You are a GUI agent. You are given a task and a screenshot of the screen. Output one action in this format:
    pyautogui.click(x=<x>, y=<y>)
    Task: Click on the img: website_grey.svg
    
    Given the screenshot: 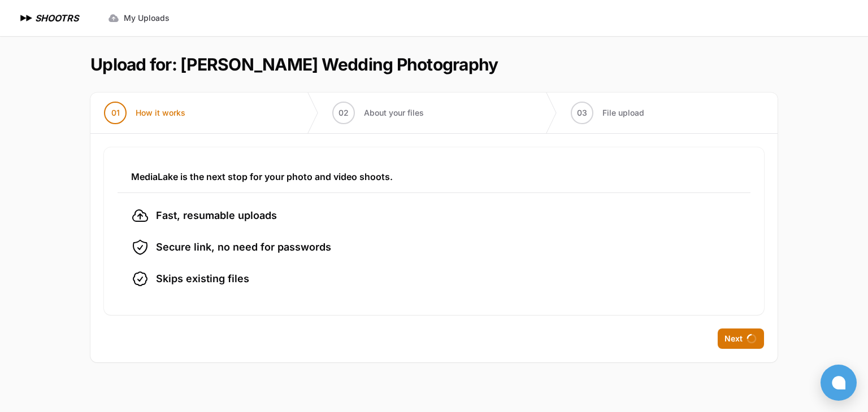 What is the action you would take?
    pyautogui.click(x=23, y=34)
    